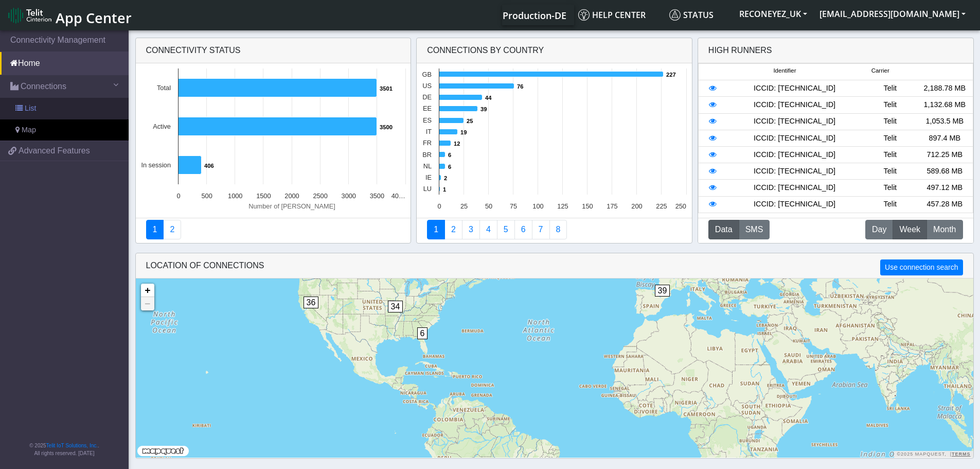  I want to click on div: Connections By Country, so click(554, 51).